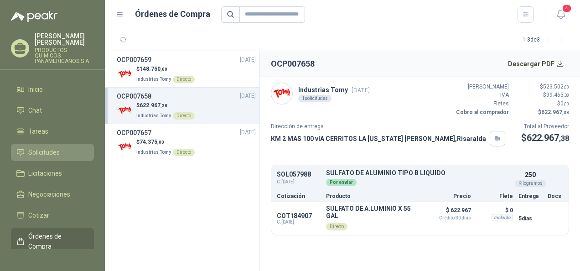  What do you see at coordinates (293, 64) in the screenshot?
I see `h2: OCP007658` at bounding box center [293, 64].